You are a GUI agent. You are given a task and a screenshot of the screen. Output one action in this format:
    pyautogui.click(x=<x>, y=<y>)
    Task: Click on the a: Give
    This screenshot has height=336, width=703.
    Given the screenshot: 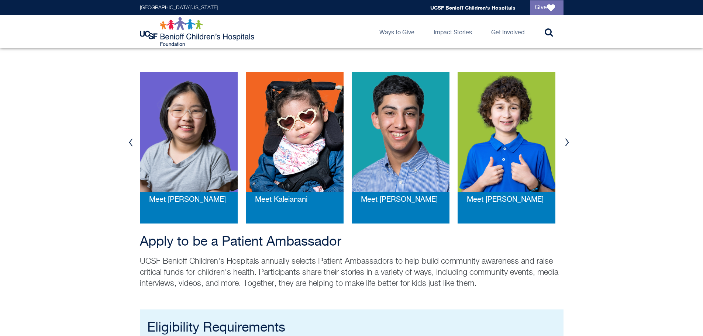 What is the action you would take?
    pyautogui.click(x=547, y=8)
    